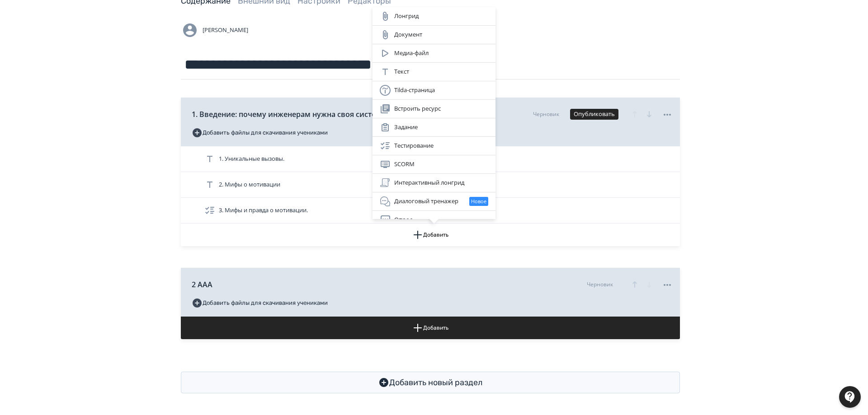 The image size is (868, 415). Describe the element at coordinates (434, 220) in the screenshot. I see `div: Опрос` at that location.